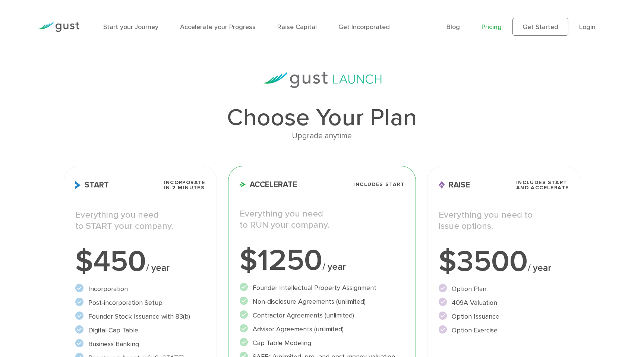 The width and height of the screenshot is (644, 357). What do you see at coordinates (442, 185) in the screenshot?
I see `img: Raise Icon` at bounding box center [442, 185].